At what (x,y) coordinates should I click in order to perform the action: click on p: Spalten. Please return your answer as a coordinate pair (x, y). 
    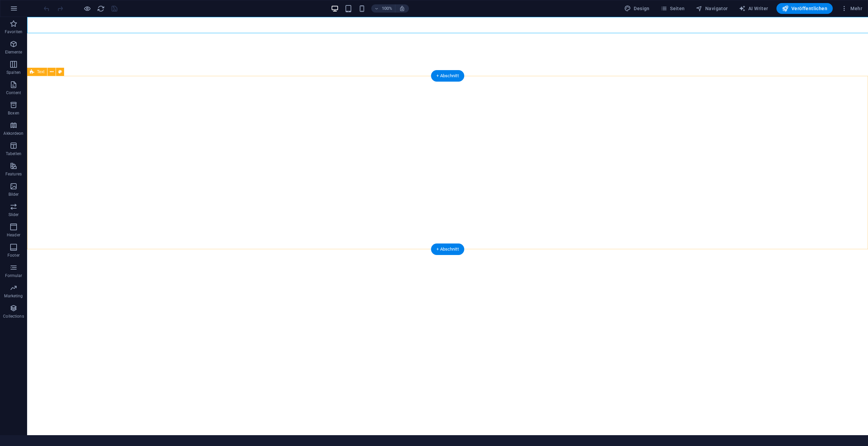
    Looking at the image, I should click on (14, 73).